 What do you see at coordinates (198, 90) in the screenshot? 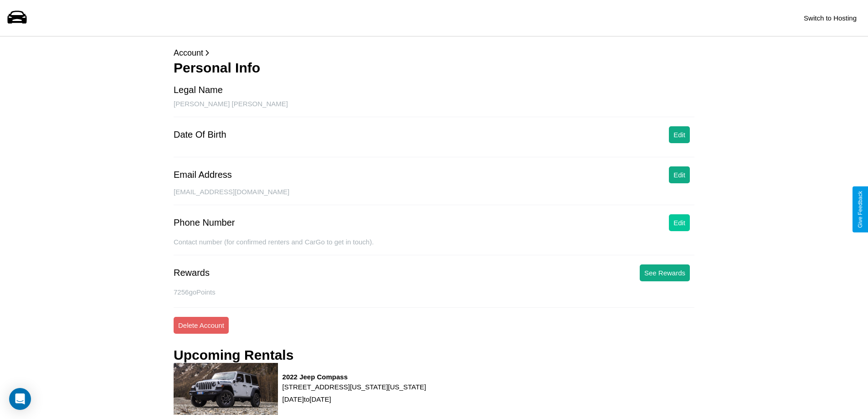
I see `div: Legal Name` at bounding box center [198, 90].